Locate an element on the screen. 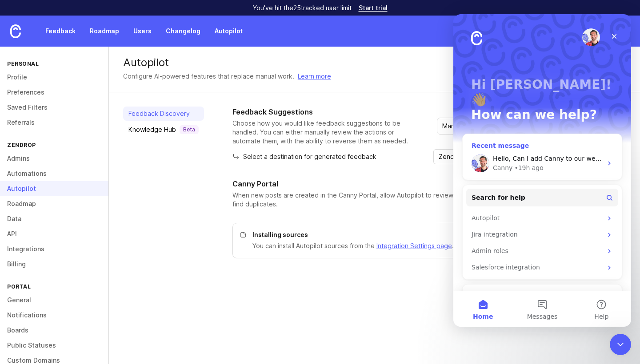 This screenshot has width=640, height=364. div: Profile image for JacquesHello, Can I add Canny to our website on the Free plan?Canny•19h ago is located at coordinates (89, 149).